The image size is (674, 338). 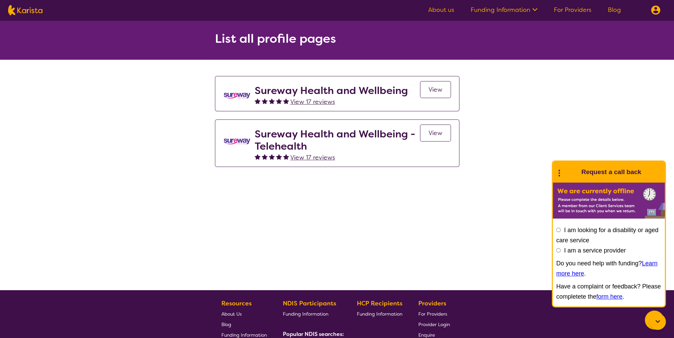 I want to click on img: Karista, so click(x=570, y=172).